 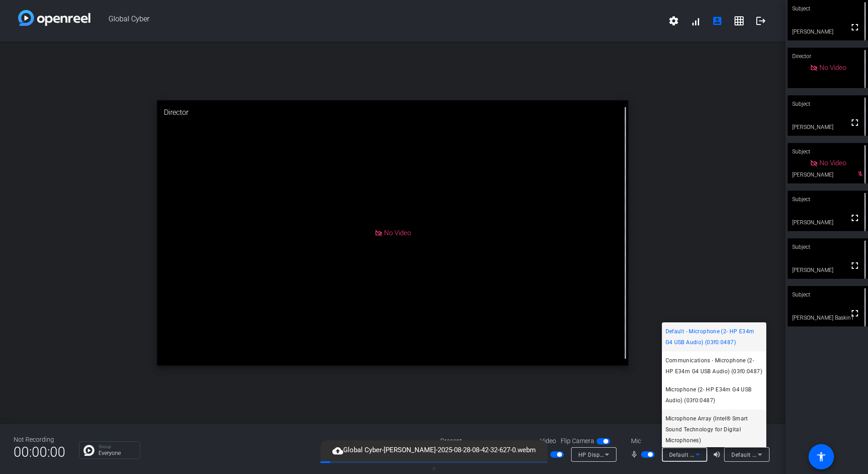 What do you see at coordinates (714, 365) in the screenshot?
I see `span: Communications - Microphone (2- HP E34m G4 USB Audio) (03f0:0487)` at bounding box center [714, 365].